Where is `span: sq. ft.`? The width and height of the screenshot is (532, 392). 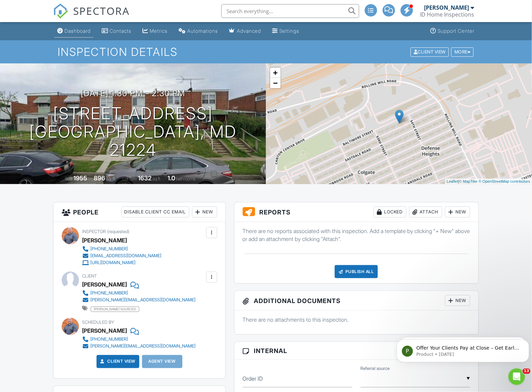
span: sq. ft. is located at coordinates (111, 179).